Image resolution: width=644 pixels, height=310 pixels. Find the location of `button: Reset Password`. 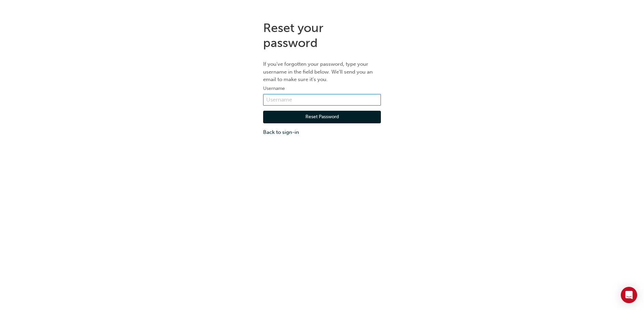

button: Reset Password is located at coordinates (322, 117).